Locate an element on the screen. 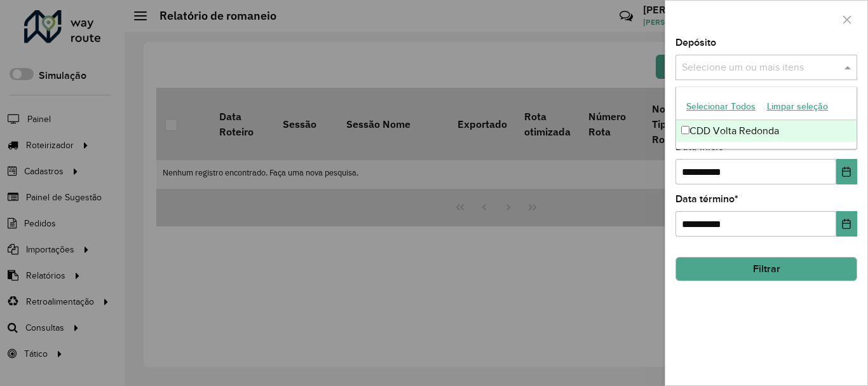 The width and height of the screenshot is (868, 386). ng-dropdown-panel: Options list is located at coordinates (767, 117).